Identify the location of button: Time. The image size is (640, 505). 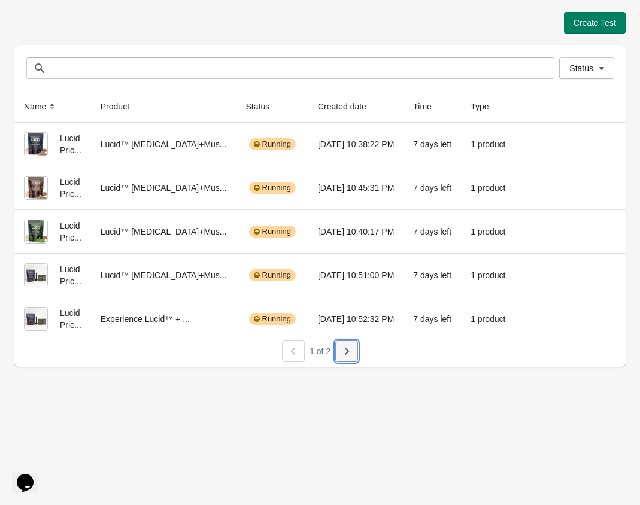
(428, 106).